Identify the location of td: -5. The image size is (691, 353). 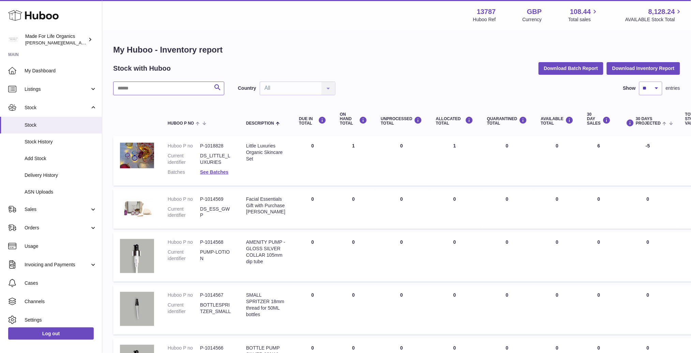
(648, 161).